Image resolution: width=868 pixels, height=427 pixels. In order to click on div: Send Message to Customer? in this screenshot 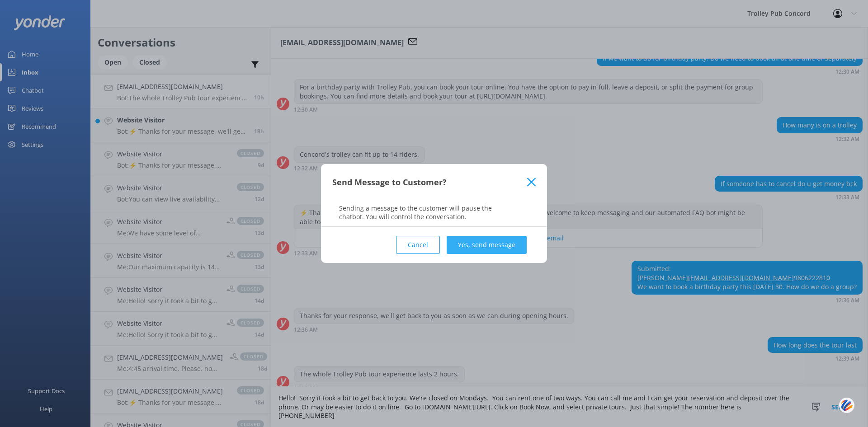, I will do `click(429, 182)`.